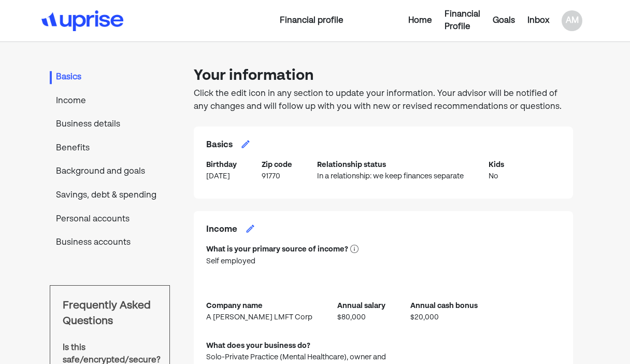 Image resolution: width=630 pixels, height=364 pixels. Describe the element at coordinates (497, 176) in the screenshot. I see `div: No` at that location.